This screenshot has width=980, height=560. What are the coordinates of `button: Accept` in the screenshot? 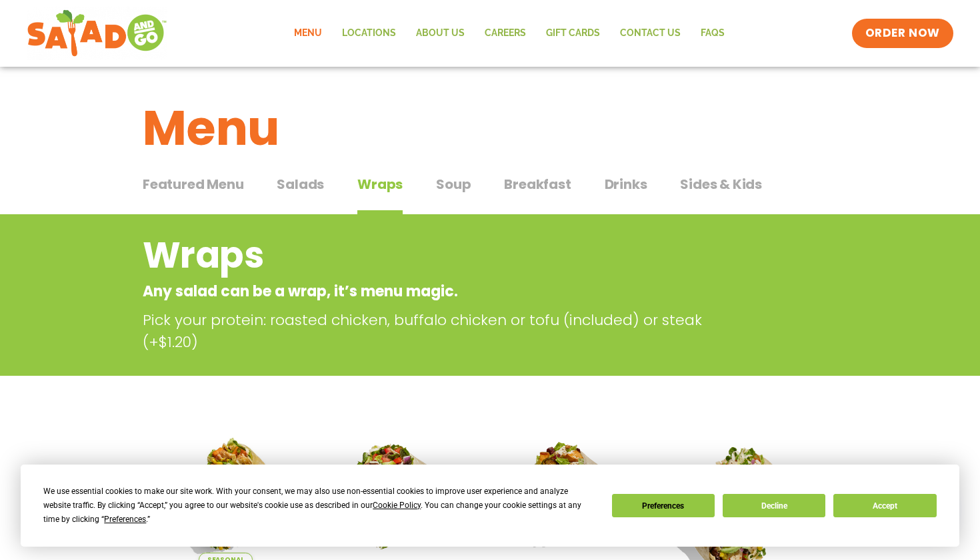 It's located at (884, 505).